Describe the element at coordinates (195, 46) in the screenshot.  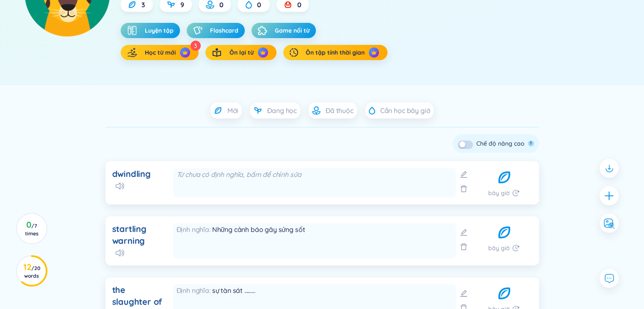
I see `div: 3` at that location.